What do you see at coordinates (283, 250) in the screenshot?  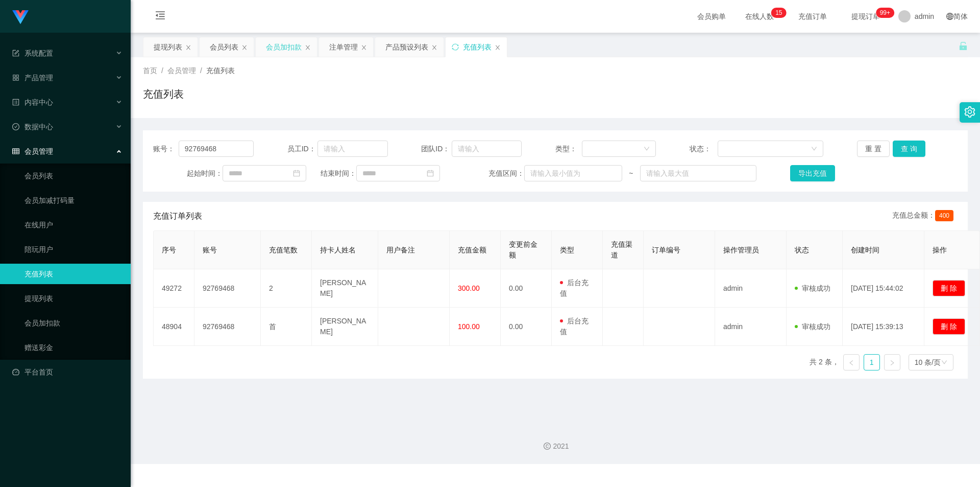 I see `span: 充值笔数` at bounding box center [283, 250].